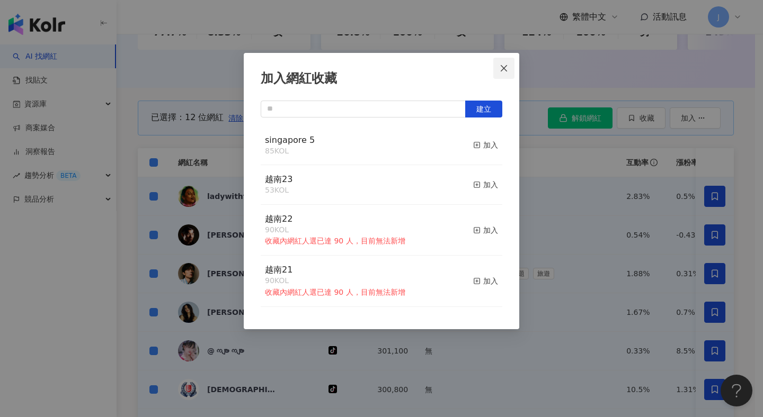  I want to click on span: 越南23, so click(279, 179).